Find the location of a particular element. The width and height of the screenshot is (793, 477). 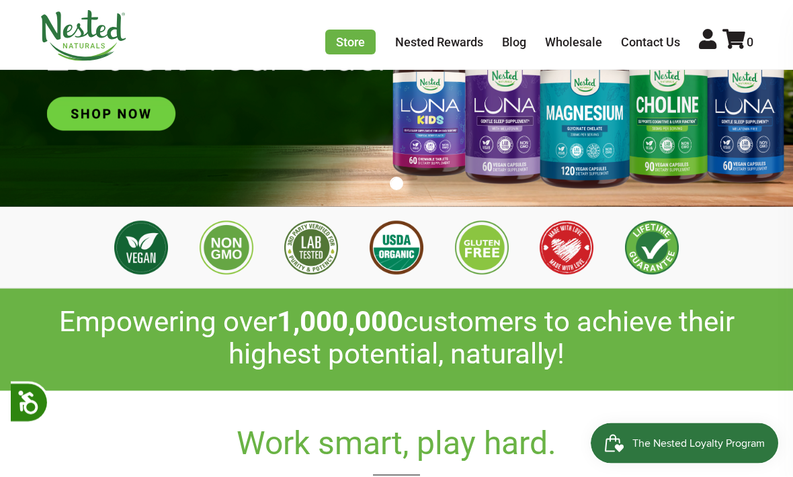

img: Nested Naturals is located at coordinates (83, 36).